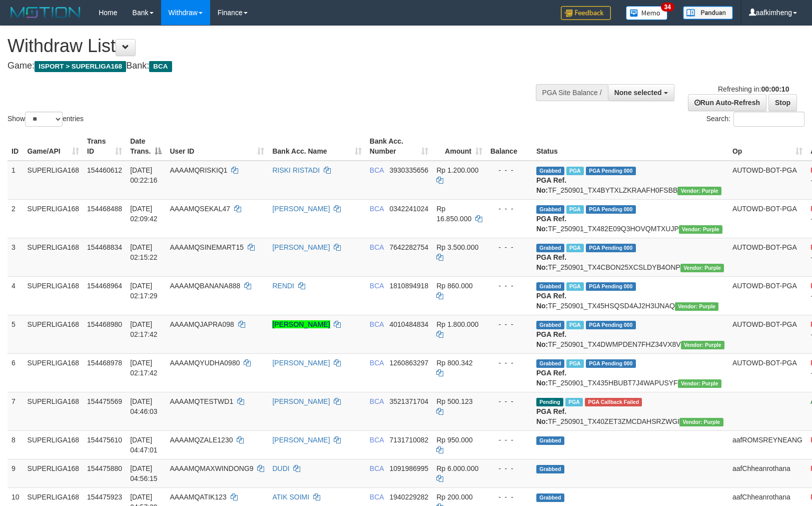 This screenshot has width=812, height=506. I want to click on a: DUDI, so click(281, 469).